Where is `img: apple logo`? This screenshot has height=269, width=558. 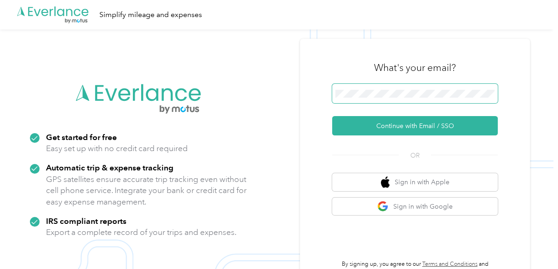
img: apple logo is located at coordinates (386, 182).